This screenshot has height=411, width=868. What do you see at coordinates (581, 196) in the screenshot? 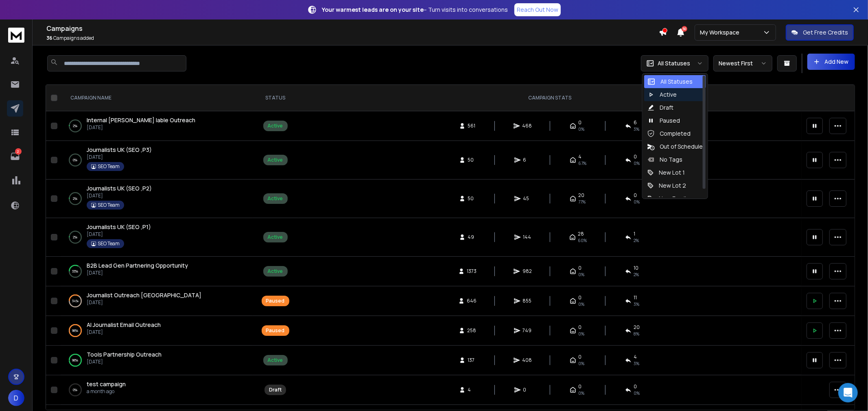
I see `span: 20` at bounding box center [581, 196].